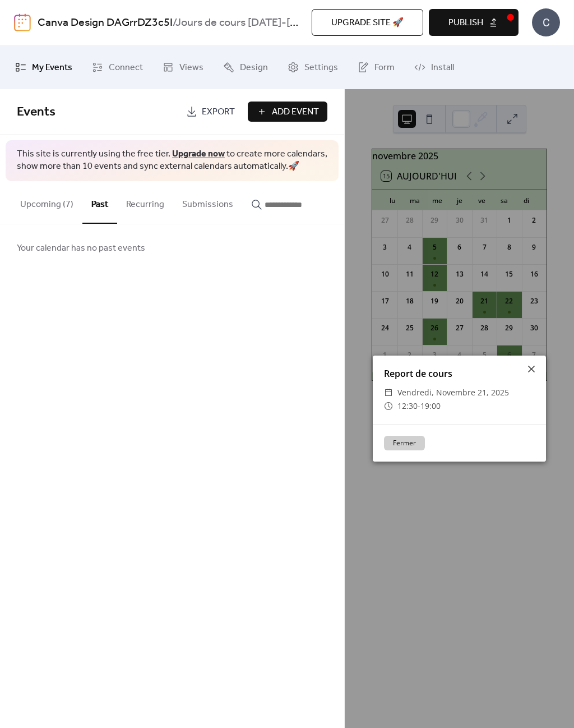  Describe the element at coordinates (431, 405) in the screenshot. I see `span: 19:00` at that location.